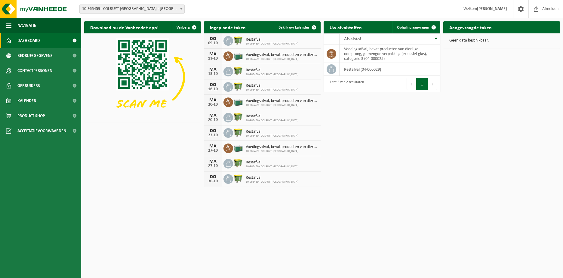 The width and height of the screenshot is (563, 278). Describe the element at coordinates (297, 27) in the screenshot. I see `a: Bekijk uw kalender` at that location.